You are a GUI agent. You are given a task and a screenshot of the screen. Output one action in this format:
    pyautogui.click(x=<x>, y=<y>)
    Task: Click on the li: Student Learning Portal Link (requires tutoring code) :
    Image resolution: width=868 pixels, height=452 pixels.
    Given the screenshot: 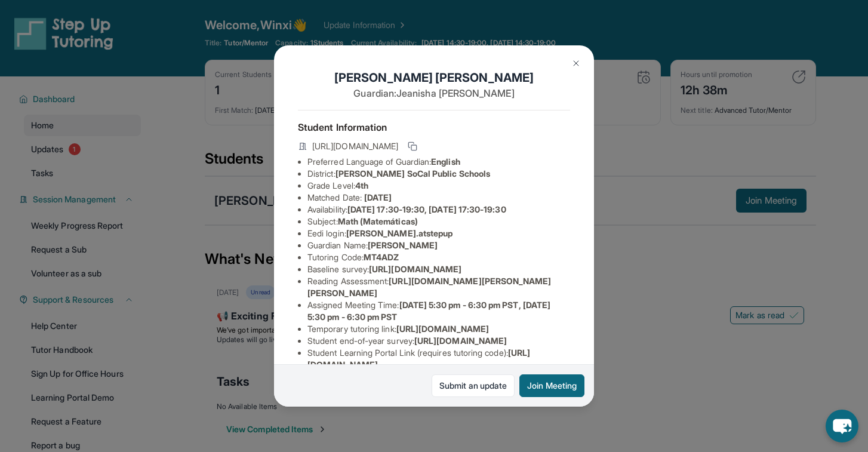 What is the action you would take?
    pyautogui.click(x=439, y=359)
    